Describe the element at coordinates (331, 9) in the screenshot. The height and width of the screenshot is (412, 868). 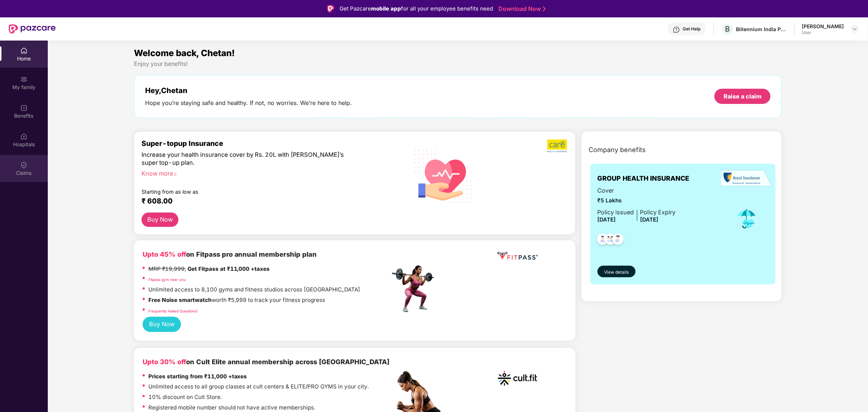
I see `img: Logo` at that location.